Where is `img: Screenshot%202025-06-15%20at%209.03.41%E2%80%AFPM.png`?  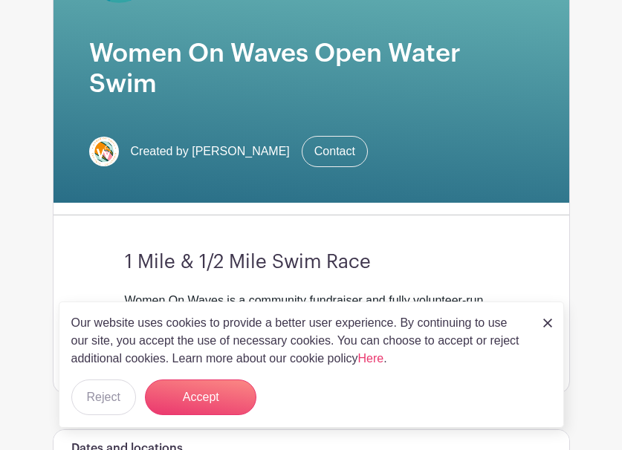
img: Screenshot%202025-06-15%20at%209.03.41%E2%80%AFPM.png is located at coordinates (104, 152).